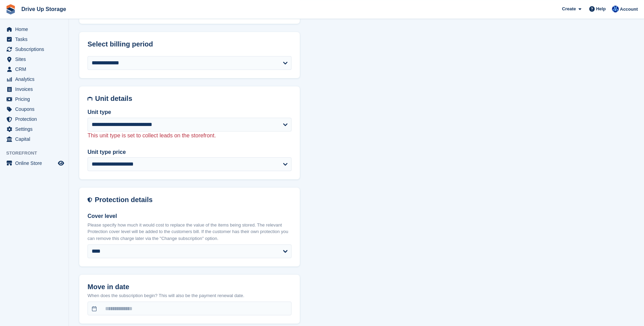 The height and width of the screenshot is (326, 644). I want to click on img: insurance-details-icon-731ffda60807649b61249b889ba3c5e2b5c27d34e2e1fb37a309f0fde93ff34a.svg, so click(90, 200).